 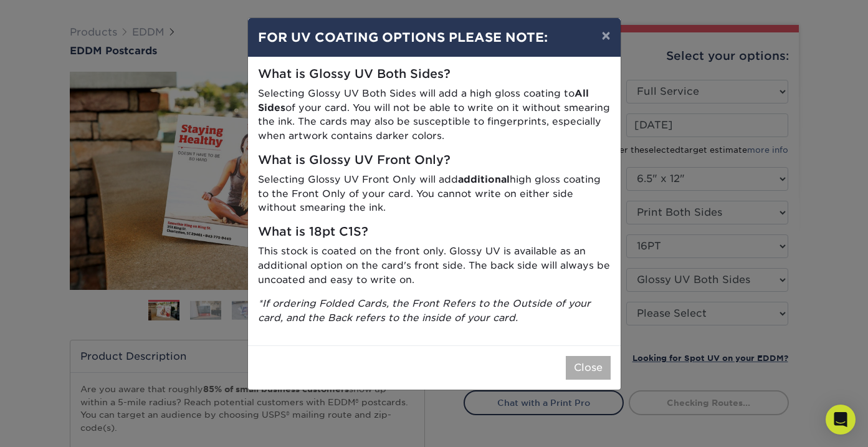 I want to click on h5: What is Glossy UV Both Sides?, so click(x=434, y=74).